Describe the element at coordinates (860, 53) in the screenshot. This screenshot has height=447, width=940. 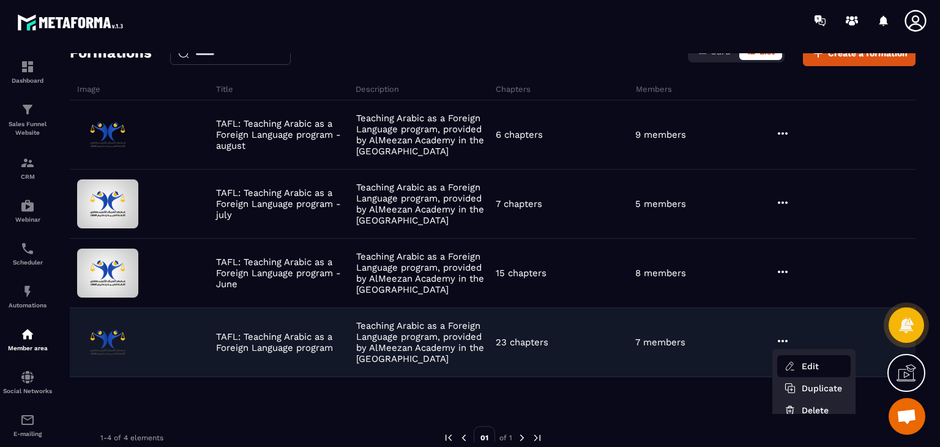
I see `button: Create a formation` at that location.